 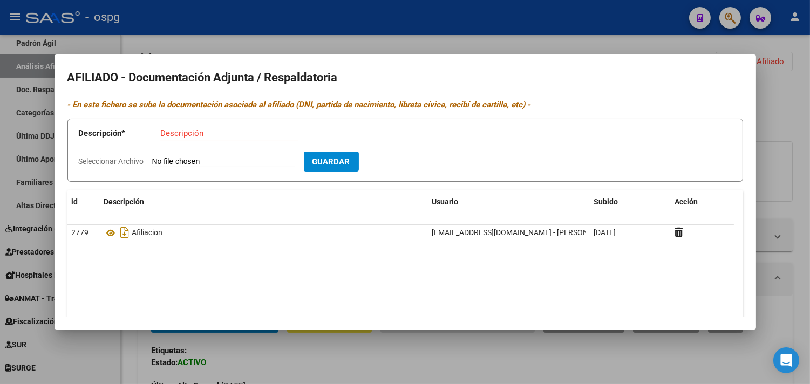 What do you see at coordinates (509, 202) in the screenshot?
I see `datatable-header-cell: Usuario` at bounding box center [509, 202].